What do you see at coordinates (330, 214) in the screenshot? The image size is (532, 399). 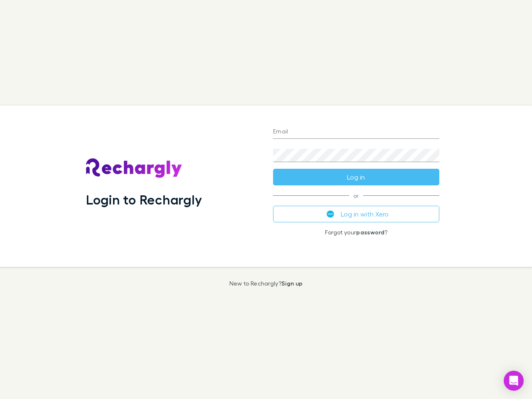 I see `img: Xero's logo` at bounding box center [330, 214].